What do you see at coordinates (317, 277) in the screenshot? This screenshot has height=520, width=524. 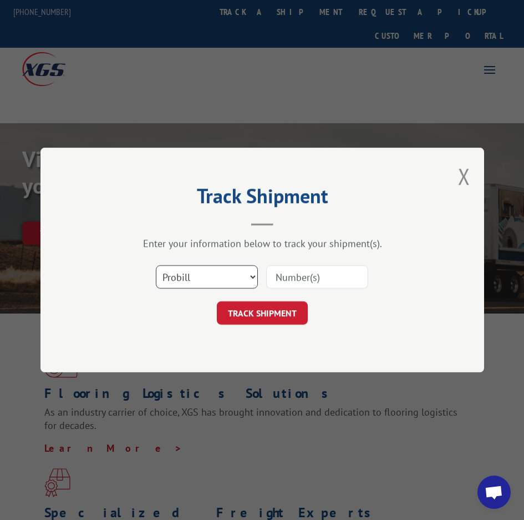 I see `input: Number(s)` at bounding box center [317, 277].